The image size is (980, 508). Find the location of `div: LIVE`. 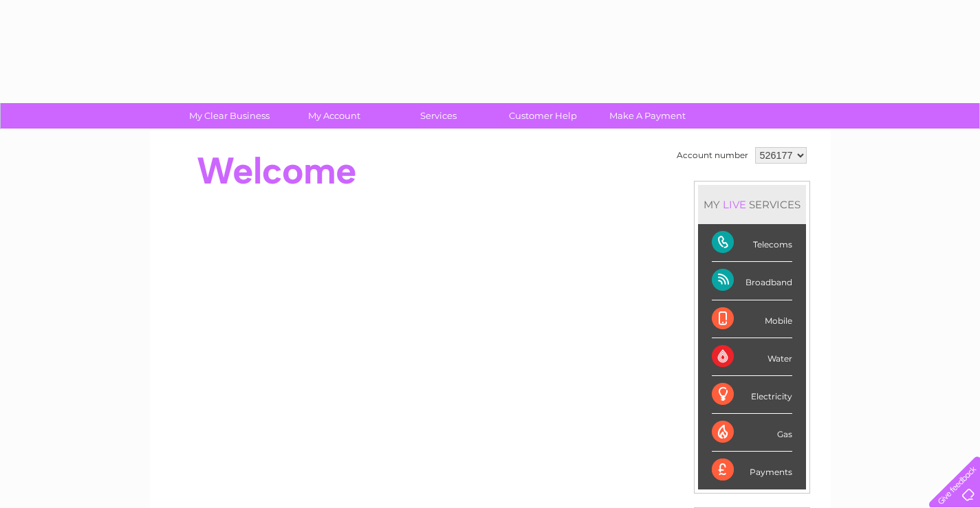

div: LIVE is located at coordinates (734, 204).